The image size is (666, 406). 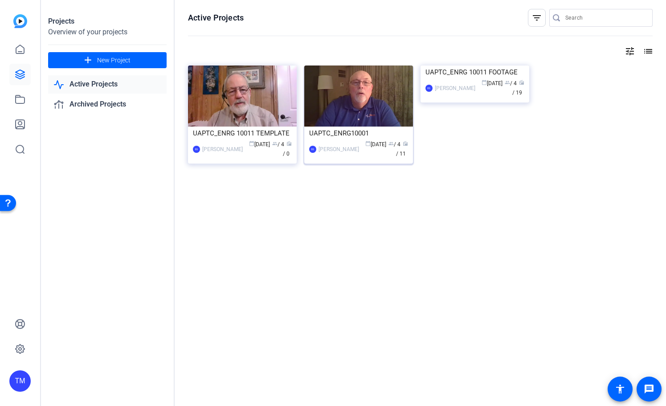 What do you see at coordinates (630, 51) in the screenshot?
I see `mat-icon: tune` at bounding box center [630, 51].